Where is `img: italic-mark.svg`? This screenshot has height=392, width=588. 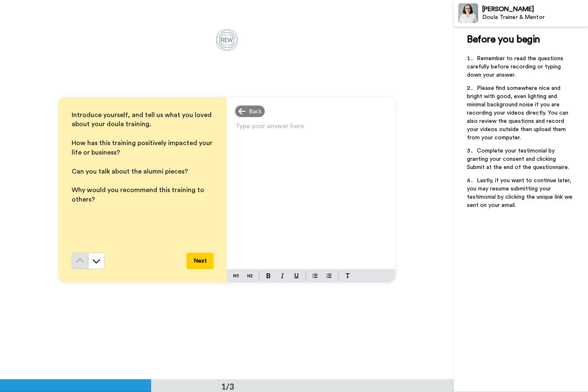 img: italic-mark.svg is located at coordinates (282, 275).